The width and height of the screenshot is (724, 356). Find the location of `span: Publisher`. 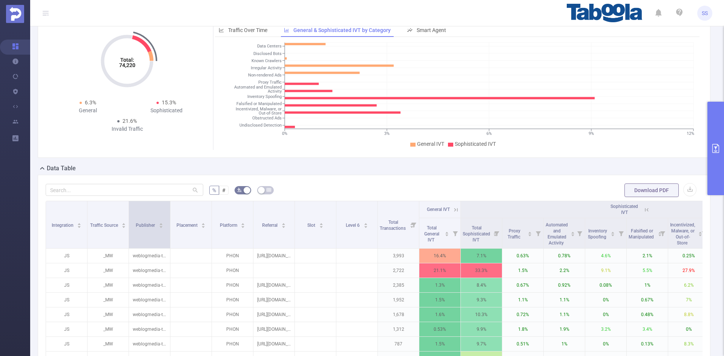

span: Publisher is located at coordinates (146, 226).